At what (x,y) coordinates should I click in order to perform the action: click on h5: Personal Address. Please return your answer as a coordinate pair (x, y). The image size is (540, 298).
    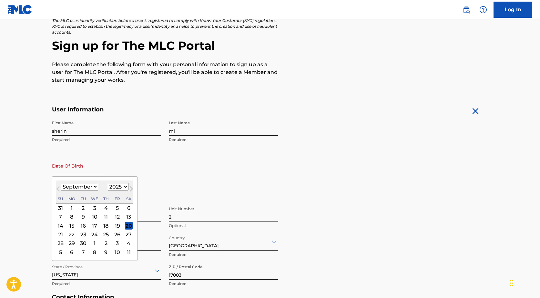
    Looking at the image, I should click on (270, 199).